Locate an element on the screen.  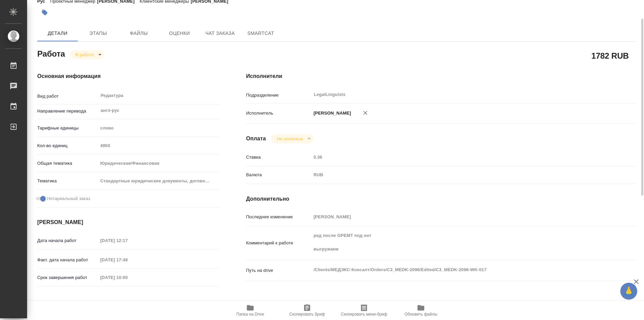
h2: Работа is located at coordinates (51, 53).